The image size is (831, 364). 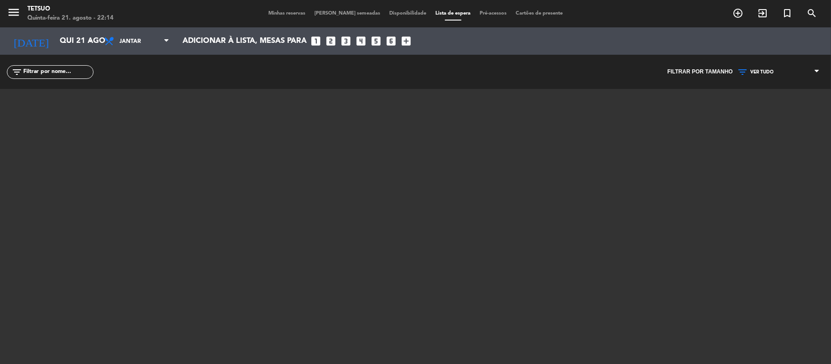 What do you see at coordinates (90, 41) in the screenshot?
I see `i: arrow_drop_down` at bounding box center [90, 41].